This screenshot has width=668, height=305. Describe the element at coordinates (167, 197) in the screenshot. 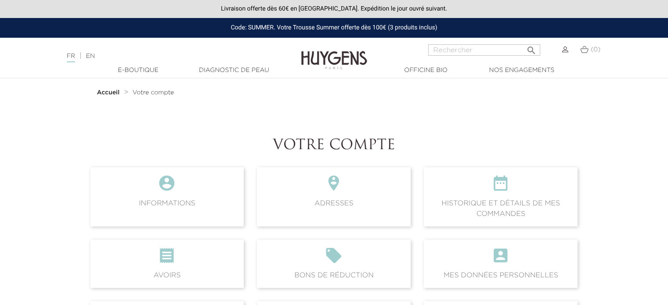

I see `a: Informations` at that location.